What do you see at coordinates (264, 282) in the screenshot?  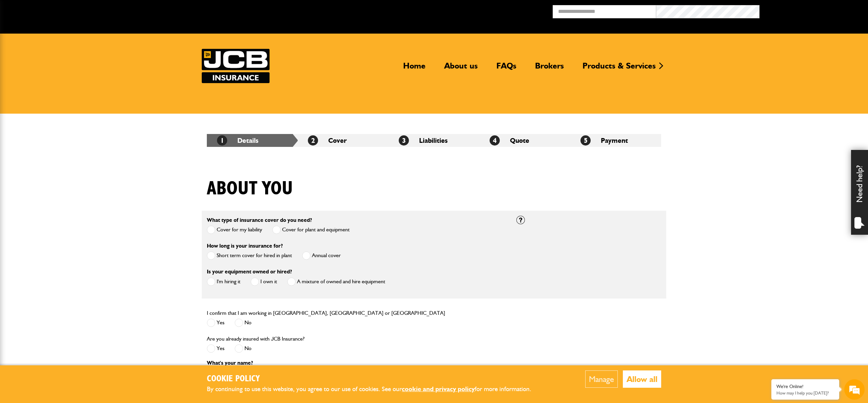 I see `label: I own it` at bounding box center [264, 282].